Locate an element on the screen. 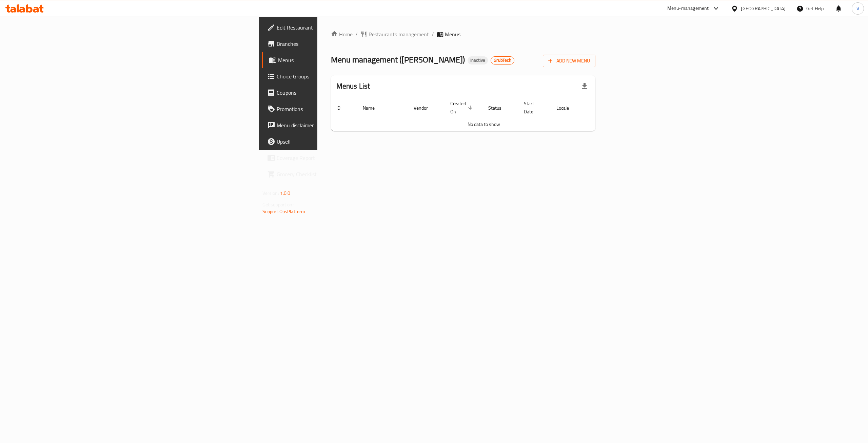 The height and width of the screenshot is (443, 868). span: Edit Restaurant is located at coordinates (338, 27).